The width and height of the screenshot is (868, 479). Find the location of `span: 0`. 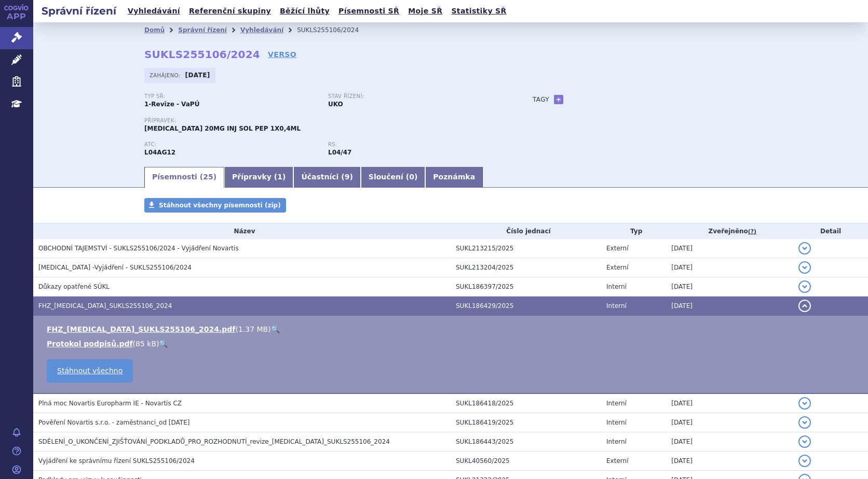

span: 0 is located at coordinates (411, 177).